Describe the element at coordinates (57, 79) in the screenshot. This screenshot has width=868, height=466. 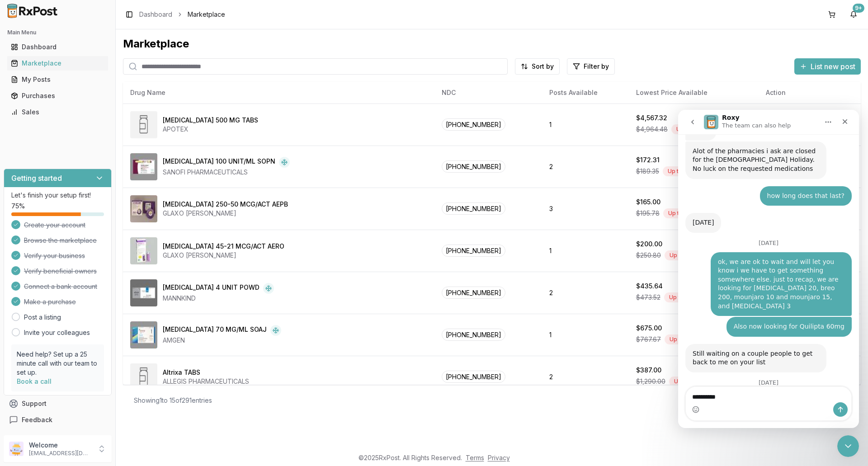
I see `a: My Posts` at that location.